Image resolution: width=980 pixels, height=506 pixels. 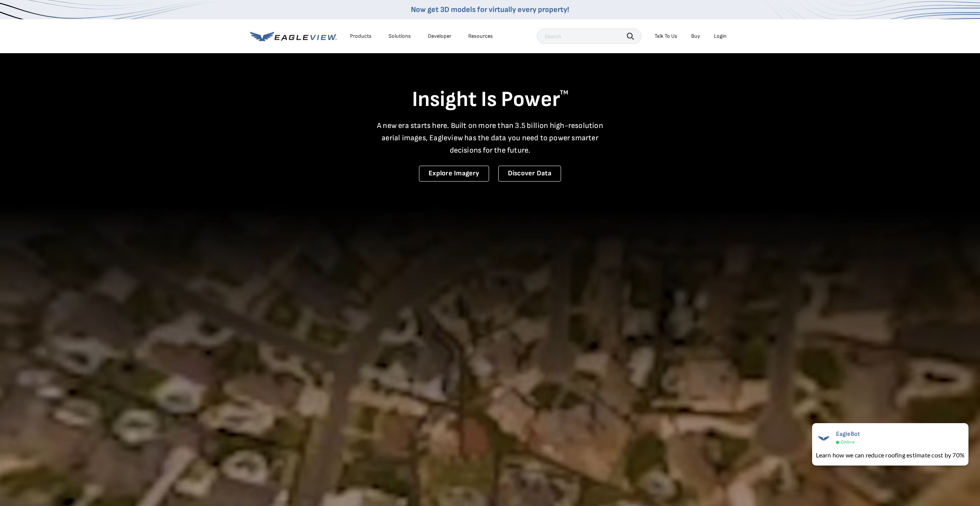 I want to click on span: Online, so click(x=847, y=442).